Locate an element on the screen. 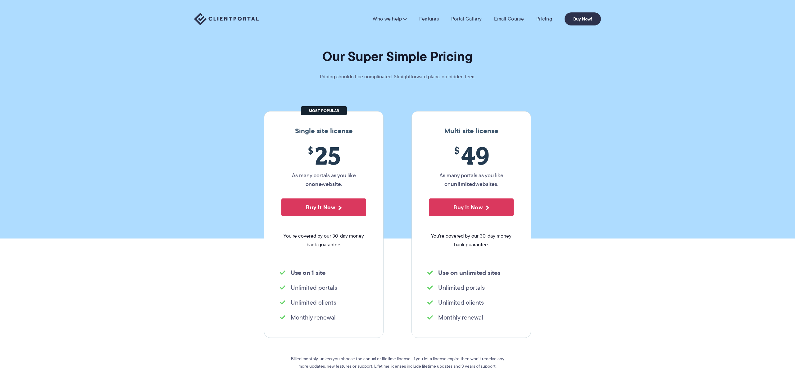  a: Portal Gallery is located at coordinates (466, 19).